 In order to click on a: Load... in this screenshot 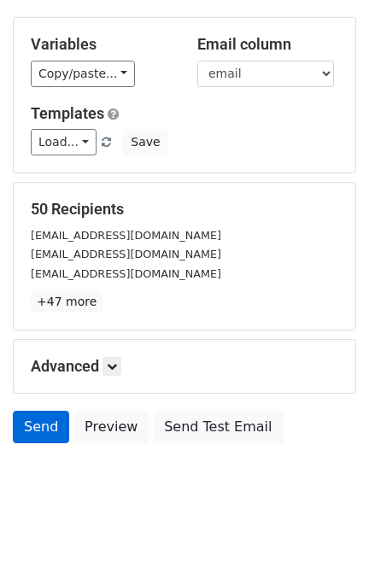, I will do `click(63, 142)`.